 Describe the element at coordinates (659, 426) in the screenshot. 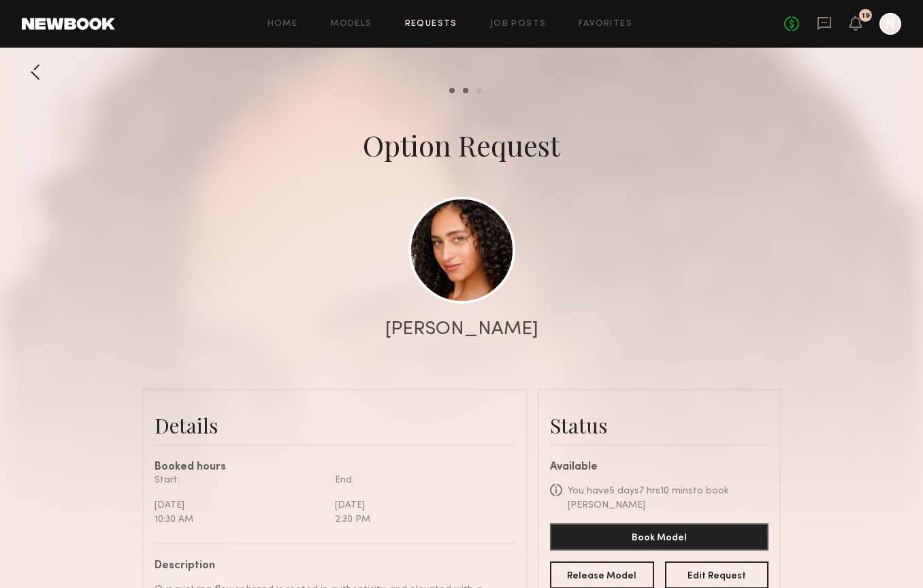

I see `div: Status` at that location.